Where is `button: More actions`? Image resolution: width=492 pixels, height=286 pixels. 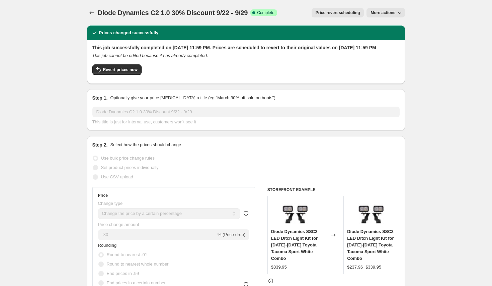 button: More actions is located at coordinates (386, 13).